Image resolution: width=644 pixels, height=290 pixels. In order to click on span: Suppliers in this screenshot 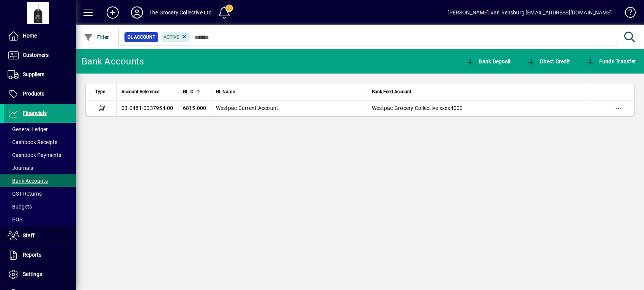, I will do `click(33, 75)`.